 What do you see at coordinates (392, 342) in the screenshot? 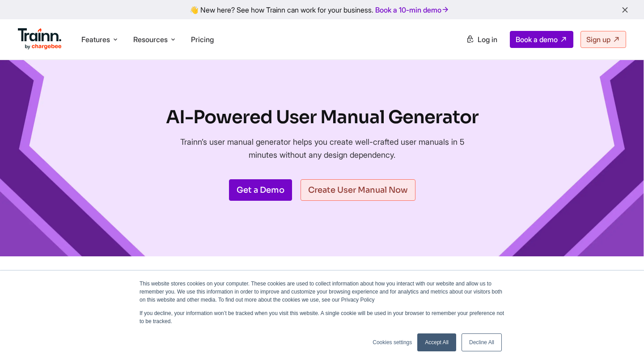
I see `a: Cookies settings` at bounding box center [392, 342].